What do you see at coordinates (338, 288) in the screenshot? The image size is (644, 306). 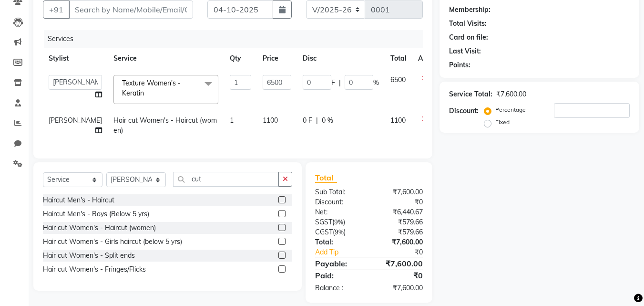 I see `div: Balance :` at bounding box center [338, 288].